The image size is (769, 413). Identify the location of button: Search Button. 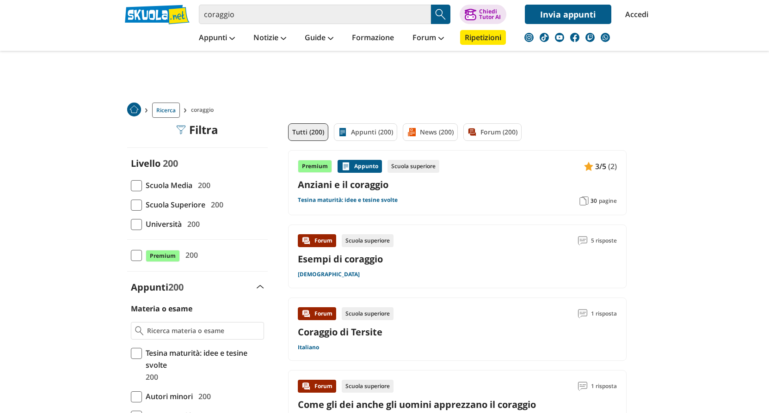
(441, 14).